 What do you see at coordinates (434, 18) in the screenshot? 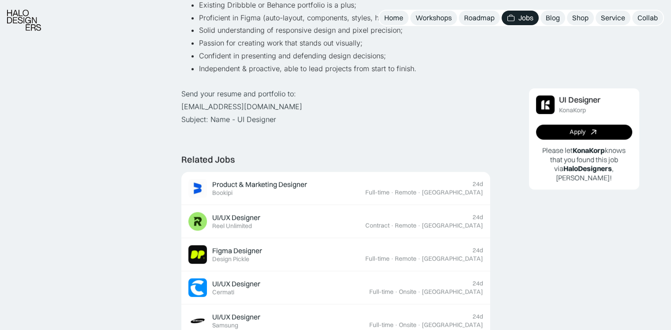
I see `a: Workshops` at bounding box center [434, 18].